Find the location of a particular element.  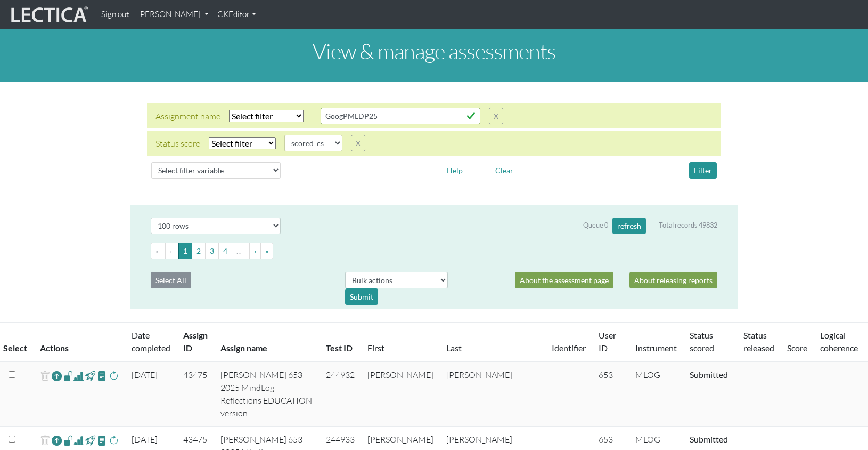

a: CKEditor is located at coordinates (237, 14).